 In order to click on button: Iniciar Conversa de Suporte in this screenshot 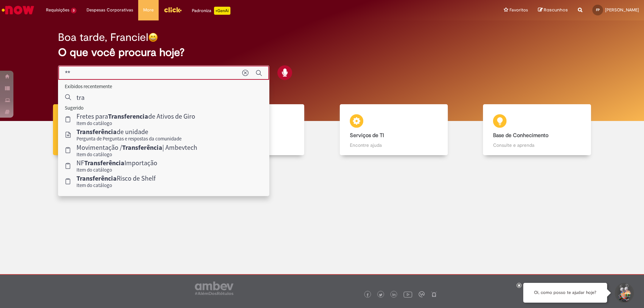, I will do `click(624, 293)`.